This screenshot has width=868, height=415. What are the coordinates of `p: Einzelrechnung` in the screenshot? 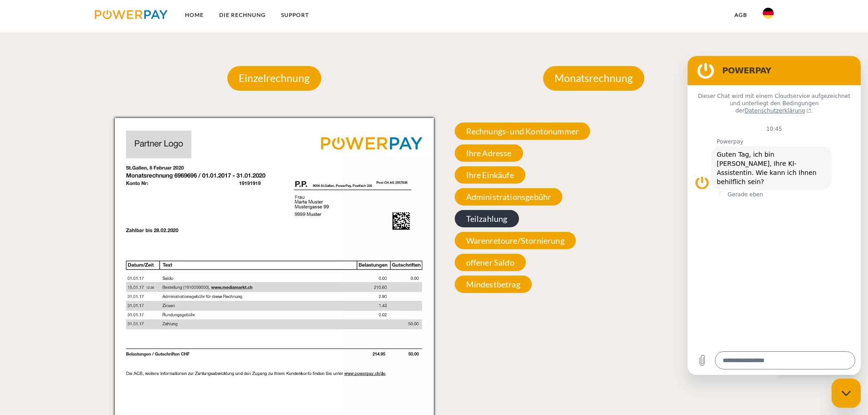 It's located at (274, 78).